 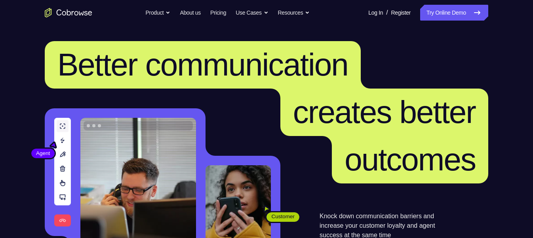 What do you see at coordinates (203, 65) in the screenshot?
I see `span: Better communication` at bounding box center [203, 65].